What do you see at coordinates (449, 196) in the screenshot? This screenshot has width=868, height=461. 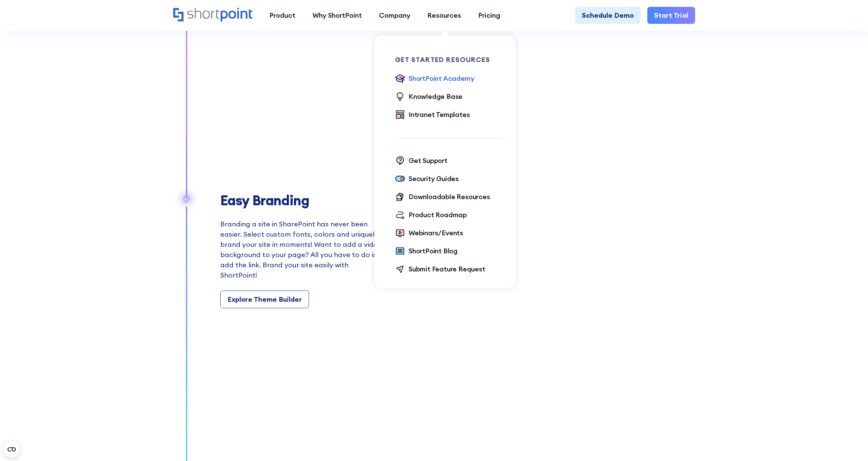 I see `div: Downloadable Resources` at bounding box center [449, 196].